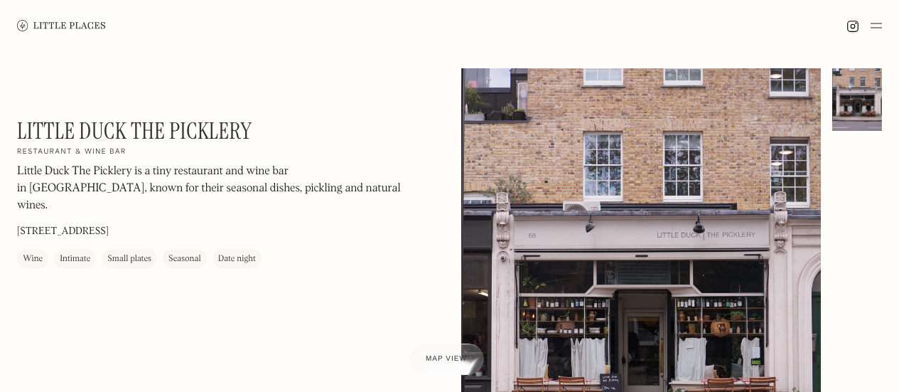 The image size is (899, 392). Describe the element at coordinates (446, 358) in the screenshot. I see `span: Map view` at that location.